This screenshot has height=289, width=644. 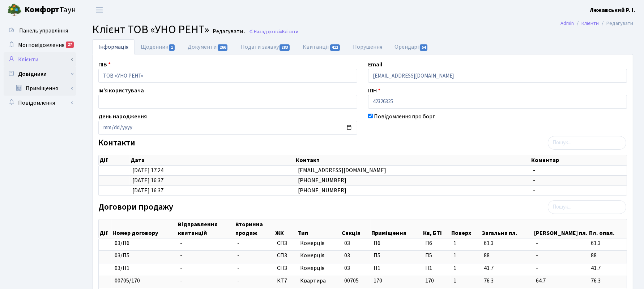 What do you see at coordinates (206, 229) in the screenshot?
I see `th: Відправлення квитанцій` at bounding box center [206, 229].